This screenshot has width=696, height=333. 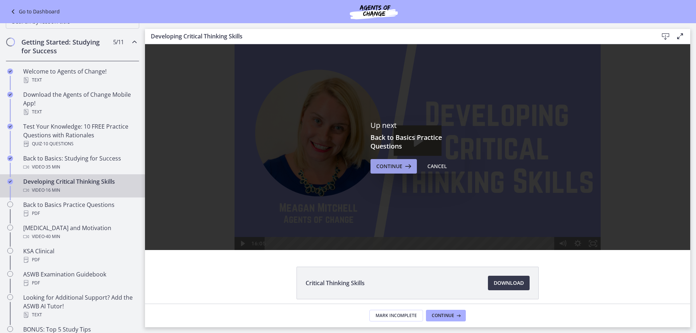 What do you see at coordinates (52, 167) in the screenshot?
I see `span: · 35 min` at bounding box center [52, 167].